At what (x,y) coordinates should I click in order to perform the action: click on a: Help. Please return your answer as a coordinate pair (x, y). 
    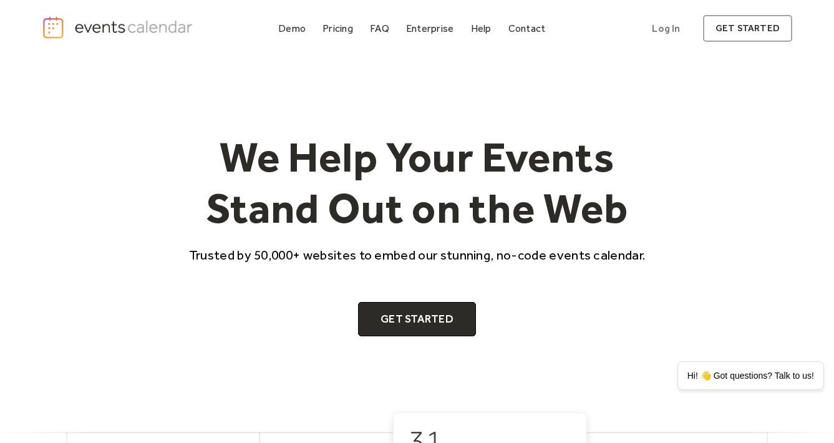
    Looking at the image, I should click on (481, 28).